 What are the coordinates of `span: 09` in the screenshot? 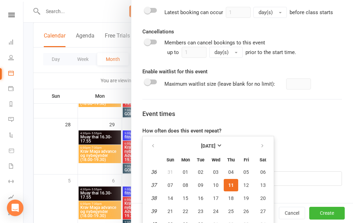 It's located at (201, 185).